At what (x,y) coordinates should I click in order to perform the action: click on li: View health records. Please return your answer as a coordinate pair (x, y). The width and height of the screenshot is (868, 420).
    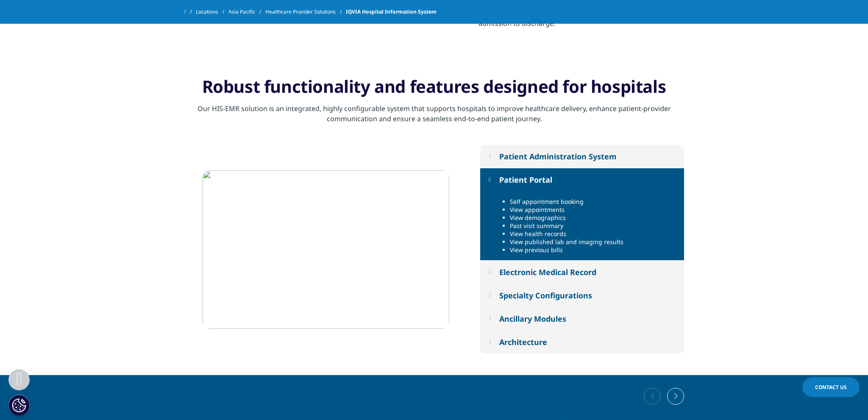
    Looking at the image, I should click on (594, 234).